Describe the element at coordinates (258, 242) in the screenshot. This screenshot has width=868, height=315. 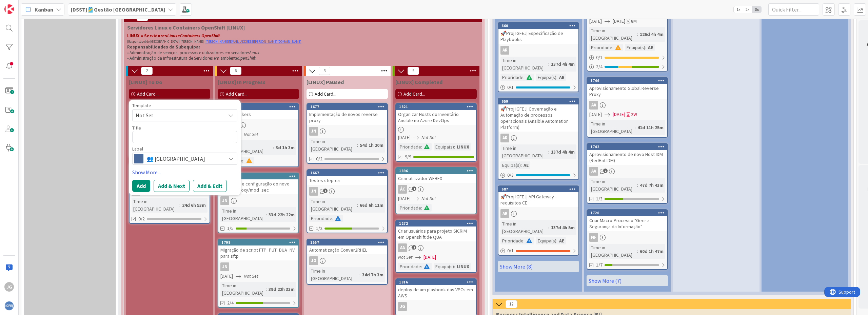
I see `div: 1798` at that location.